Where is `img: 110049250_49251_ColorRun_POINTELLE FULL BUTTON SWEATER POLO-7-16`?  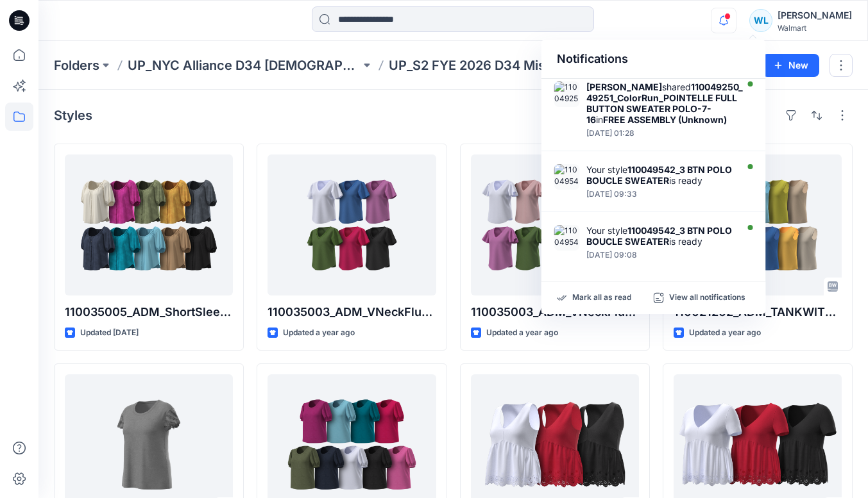
img: 110049250_49251_ColorRun_POINTELLE FULL BUTTON SWEATER POLO-7-16 is located at coordinates (567, 94).